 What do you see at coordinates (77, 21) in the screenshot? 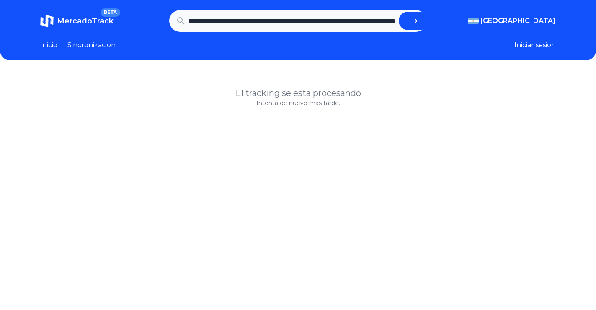
I see `a: MercadoTrackBETA` at bounding box center [77, 21].